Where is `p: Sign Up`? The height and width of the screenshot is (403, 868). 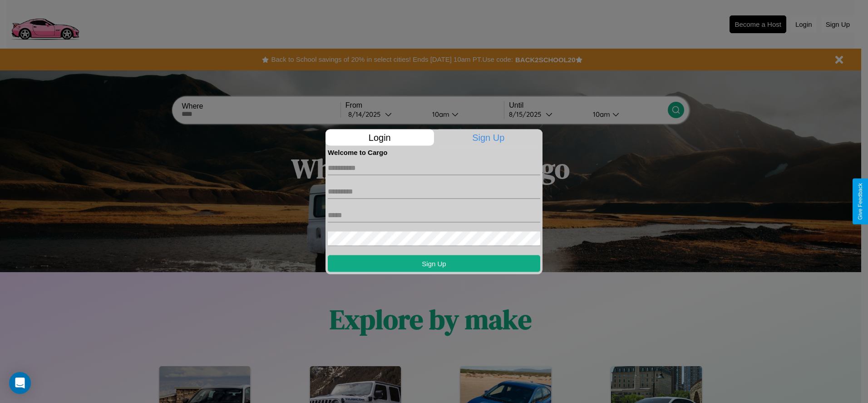
p: Sign Up is located at coordinates (488, 137).